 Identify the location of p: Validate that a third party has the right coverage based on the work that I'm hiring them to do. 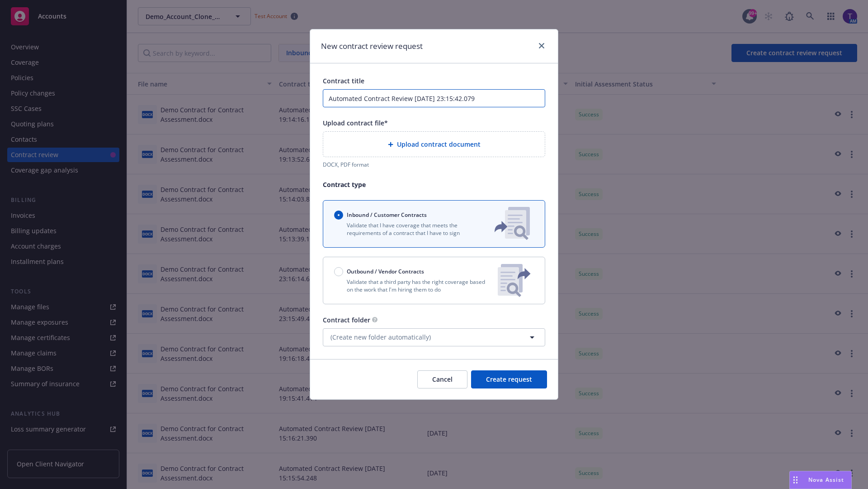
(413, 286).